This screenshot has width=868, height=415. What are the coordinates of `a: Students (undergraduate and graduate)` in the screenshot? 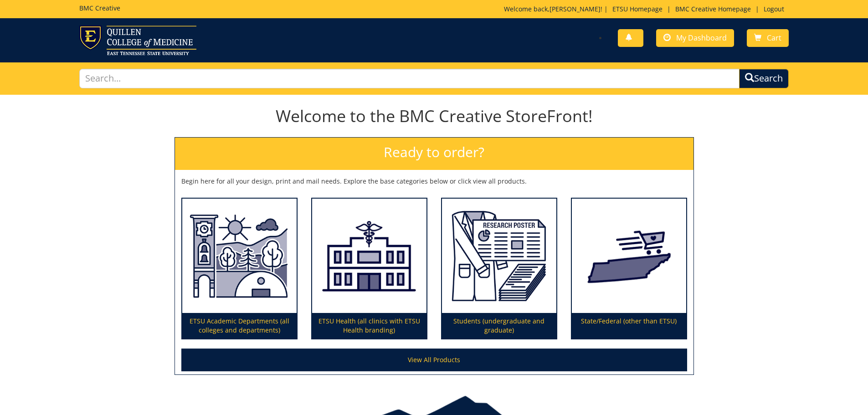 It's located at (499, 269).